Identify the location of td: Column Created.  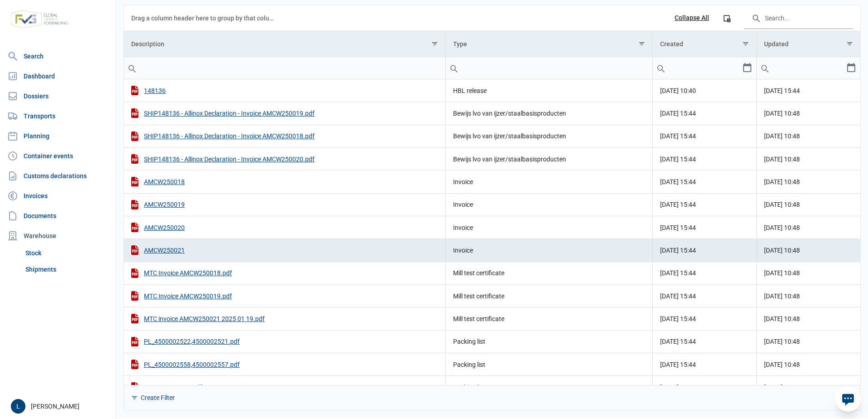
(704, 44).